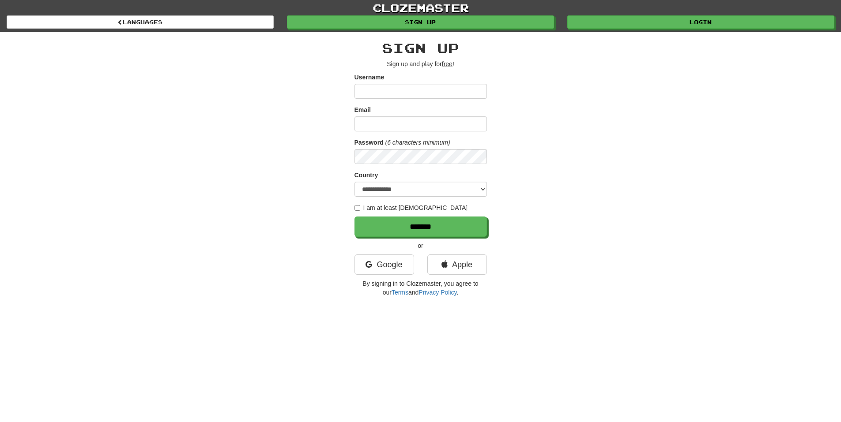 This screenshot has width=841, height=422. Describe the element at coordinates (701, 22) in the screenshot. I see `a: Login` at that location.